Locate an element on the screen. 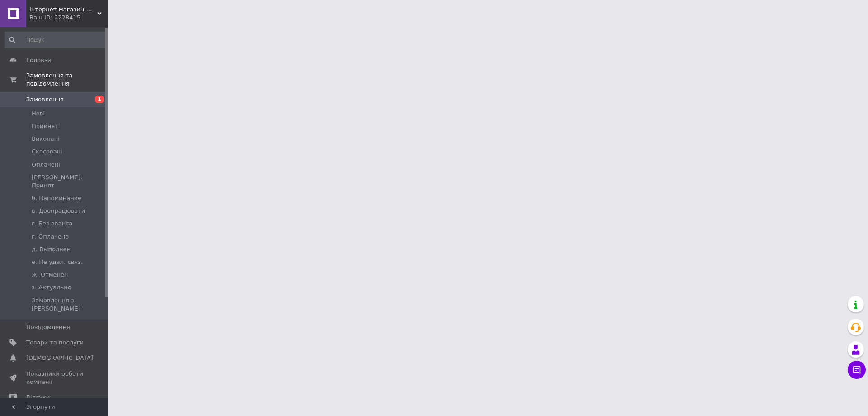  span: Скасовані is located at coordinates (47, 152).